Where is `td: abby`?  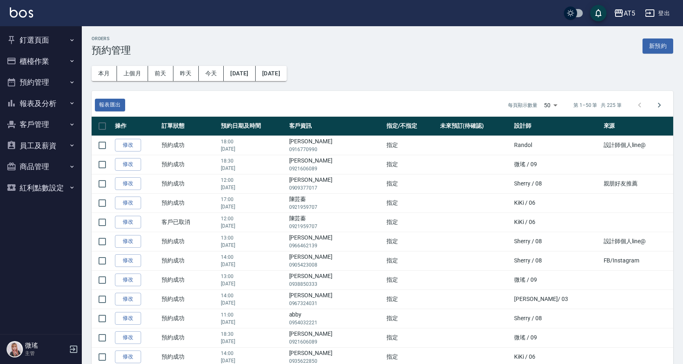 td: abby is located at coordinates (336, 318).